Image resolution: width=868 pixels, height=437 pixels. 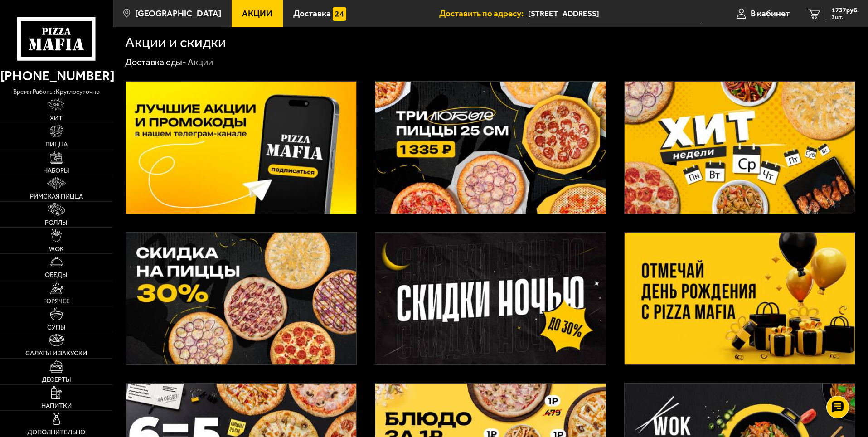 I want to click on span: Россия, Санкт-Петербург, Южное шоссе, 74, so click(x=615, y=13).